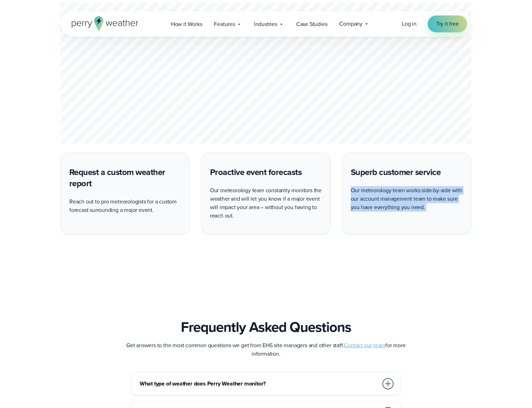 The height and width of the screenshot is (408, 532). Describe the element at coordinates (125, 206) in the screenshot. I see `p: Reach out to pro meteorologists for a custom forecast surrounding a major event.` at that location.